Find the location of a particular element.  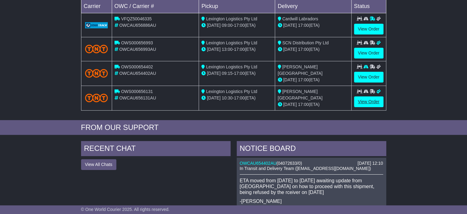

span: VFQZ50046335 is located at coordinates (136, 19).